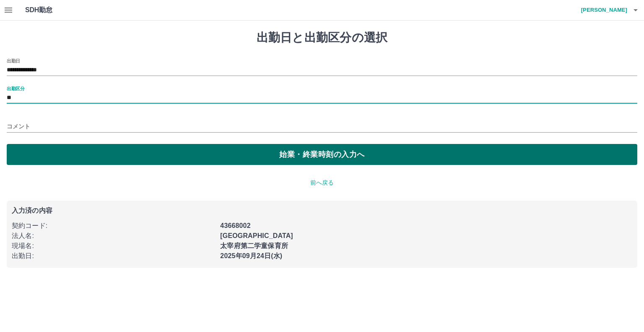 This screenshot has width=644, height=332. Describe the element at coordinates (235, 225) in the screenshot. I see `b: 43668002` at that location.